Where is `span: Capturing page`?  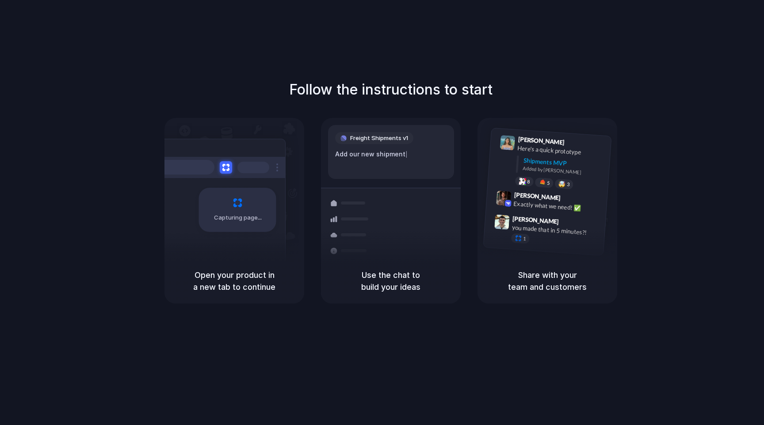
span: Capturing page is located at coordinates (238, 218).